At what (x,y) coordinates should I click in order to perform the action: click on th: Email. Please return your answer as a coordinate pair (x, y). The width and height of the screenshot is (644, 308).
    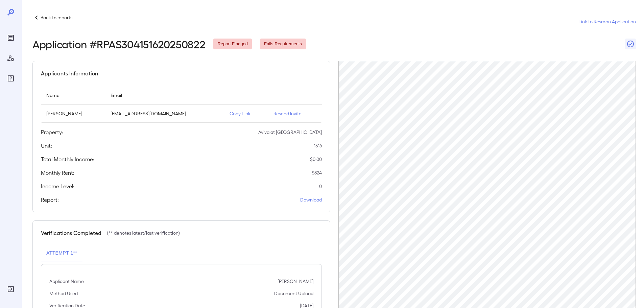
    Looking at the image, I should click on (164, 95).